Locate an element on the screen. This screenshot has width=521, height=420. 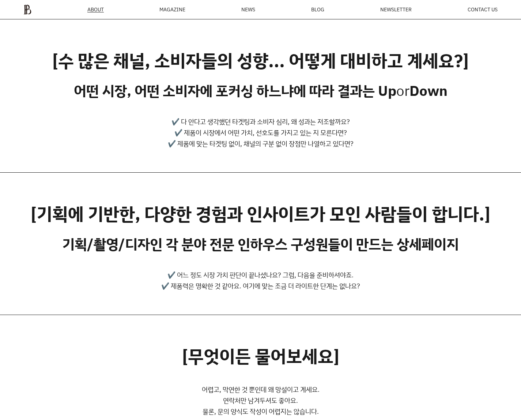
a: ABOUT is located at coordinates (95, 9).